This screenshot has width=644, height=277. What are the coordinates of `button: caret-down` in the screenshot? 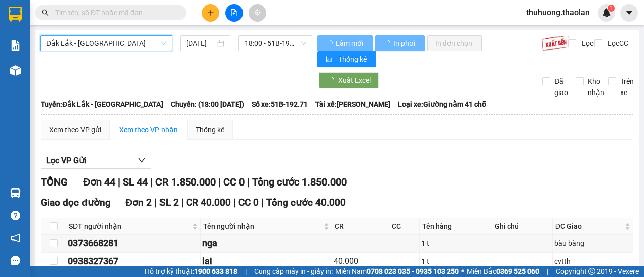 It's located at (629, 13).